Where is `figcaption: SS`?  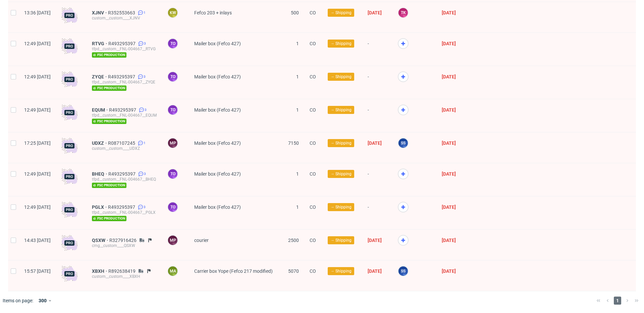 figcaption: SS is located at coordinates (403, 143).